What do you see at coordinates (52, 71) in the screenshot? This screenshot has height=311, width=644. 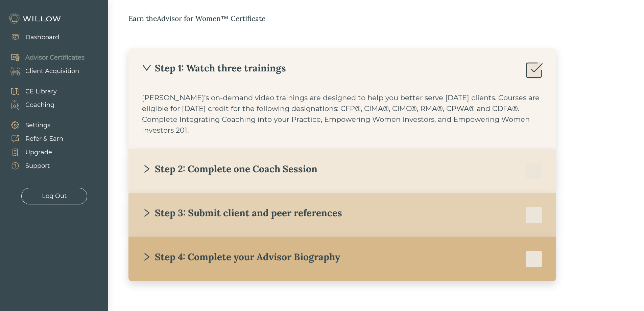 I see `div: Client Acquisition` at bounding box center [52, 71].